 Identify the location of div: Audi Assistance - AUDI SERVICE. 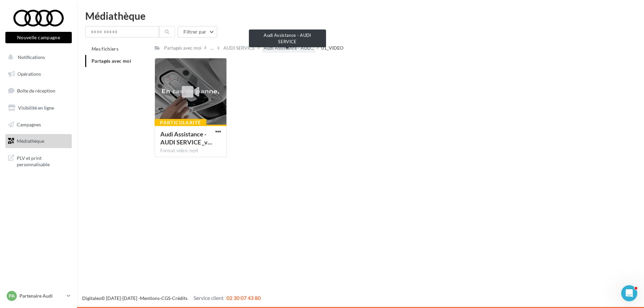
(287, 38).